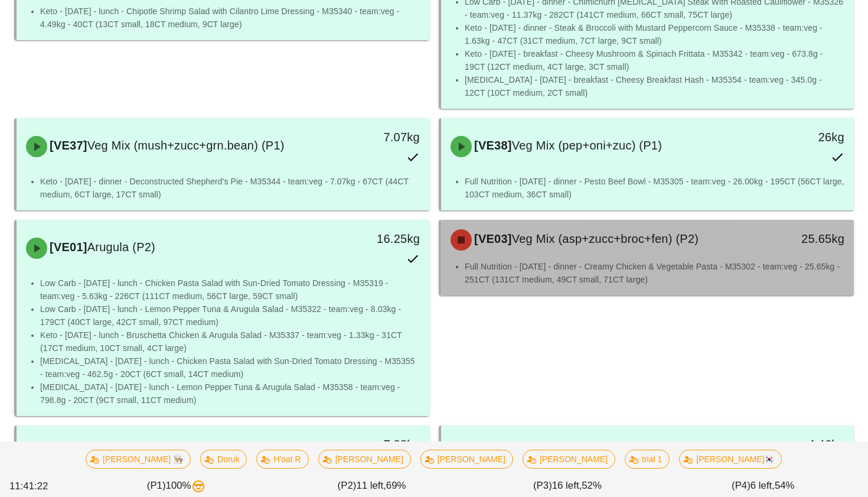 This screenshot has width=868, height=497. I want to click on div: 26kg, so click(800, 137).